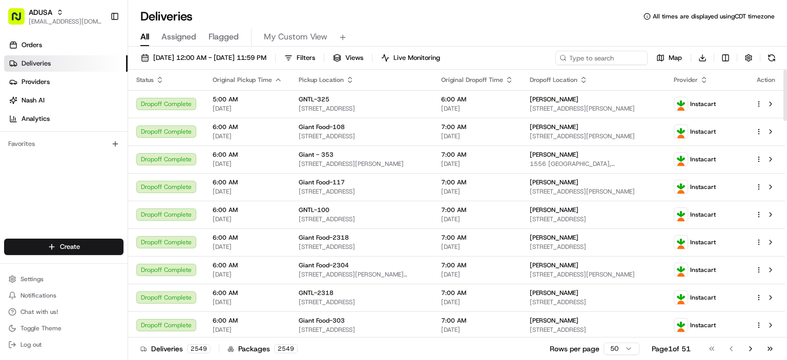 The width and height of the screenshot is (787, 360). Describe the element at coordinates (63, 144) in the screenshot. I see `div: Favorites` at that location.